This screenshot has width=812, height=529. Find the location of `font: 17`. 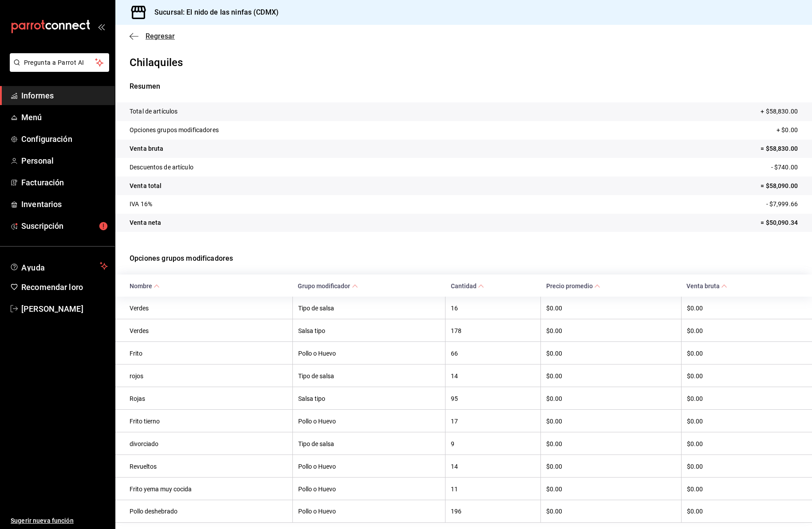

font: 17 is located at coordinates (454, 421).